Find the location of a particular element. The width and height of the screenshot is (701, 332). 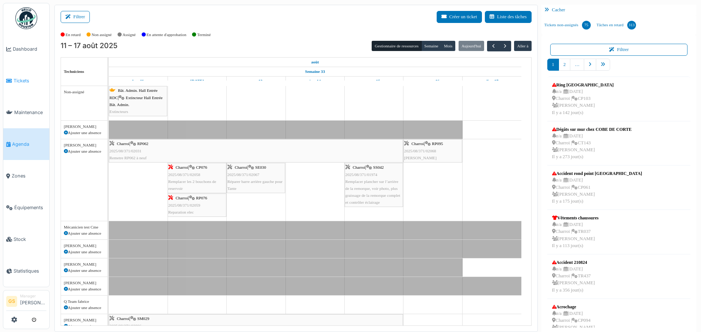

span: Bât. Admin. Hall Entrée RDC is located at coordinates (134, 94).